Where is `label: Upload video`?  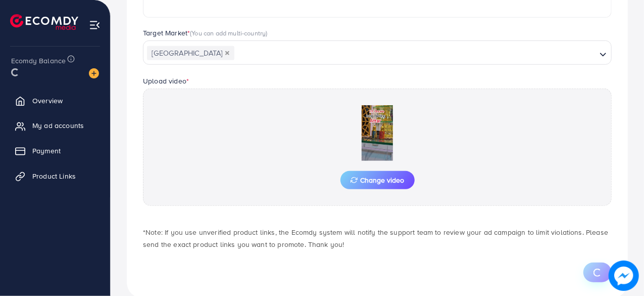
label: Upload video is located at coordinates (165, 81).